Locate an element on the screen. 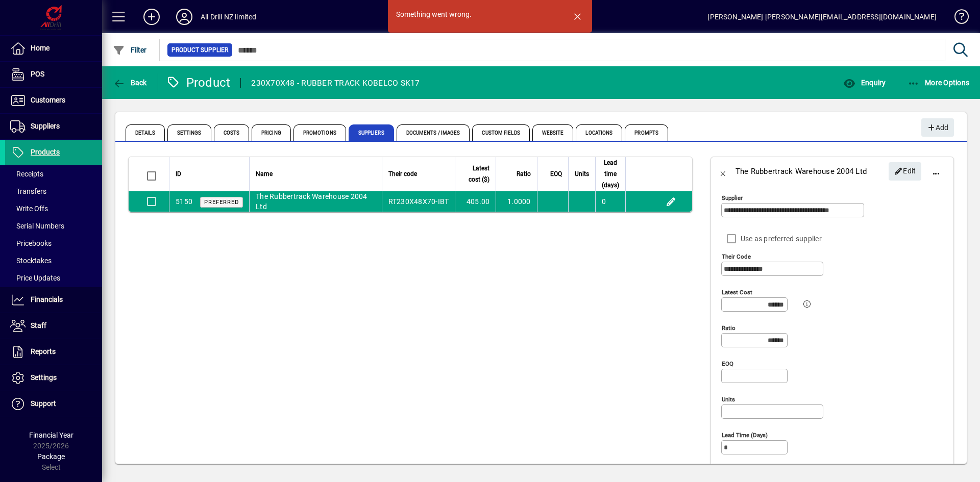  span: Name is located at coordinates (264, 174).